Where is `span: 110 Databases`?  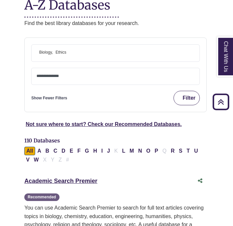 span: 110 Databases is located at coordinates (42, 140).